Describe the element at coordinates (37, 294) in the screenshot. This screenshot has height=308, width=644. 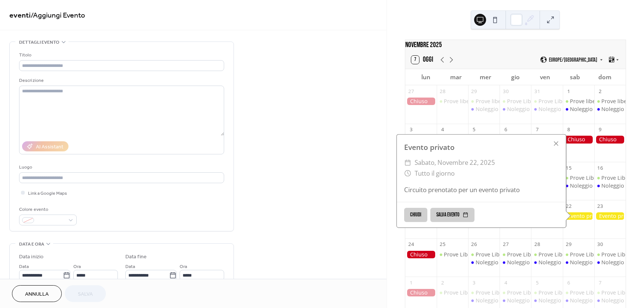
I see `a: Annulla` at that location.